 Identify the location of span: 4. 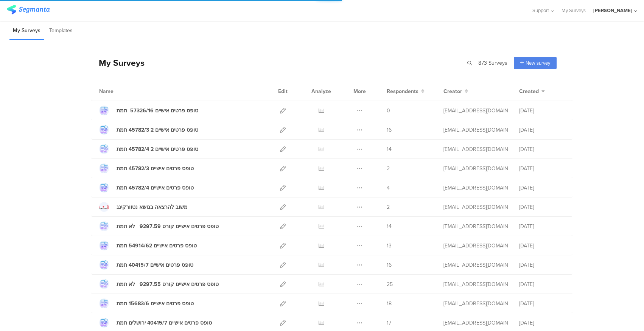
(388, 188).